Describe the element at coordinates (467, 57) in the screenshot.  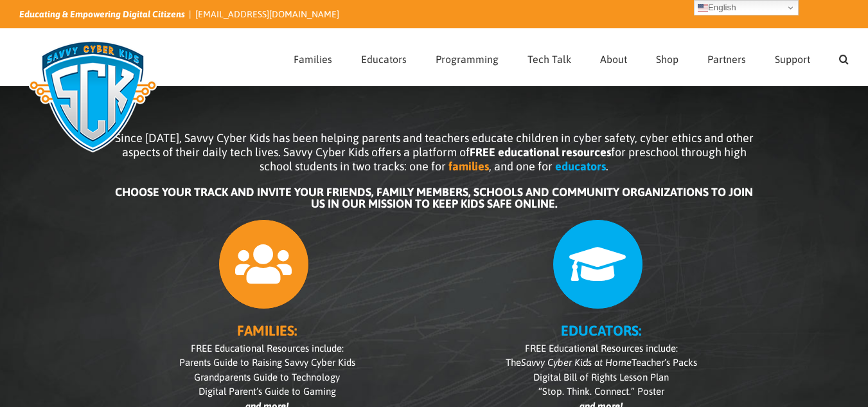
I see `a: Programming` at that location.